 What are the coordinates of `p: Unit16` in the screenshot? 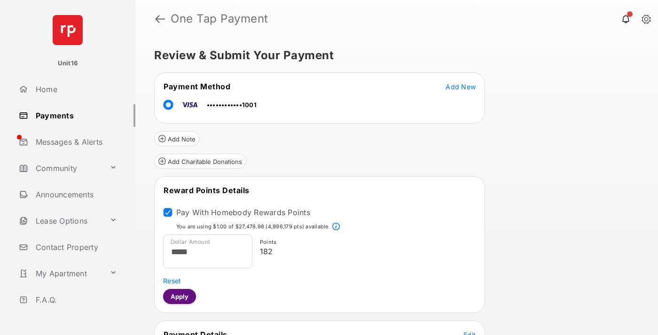 It's located at (68, 63).